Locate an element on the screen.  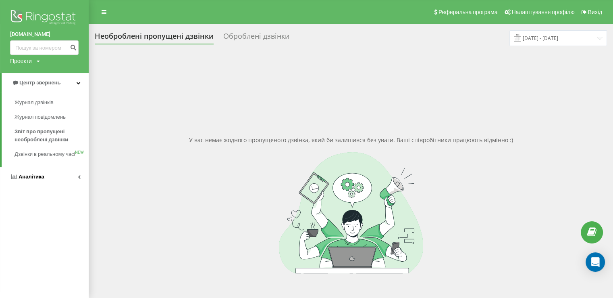
a: Журнал повідомлень is located at coordinates (52, 117).